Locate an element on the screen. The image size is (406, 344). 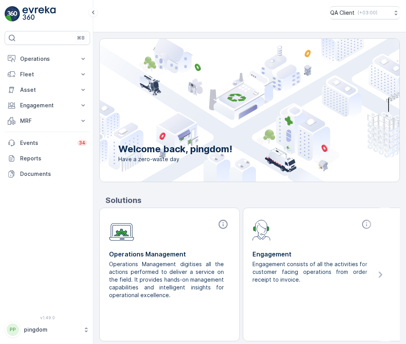
p: ⌘B is located at coordinates (81, 38).